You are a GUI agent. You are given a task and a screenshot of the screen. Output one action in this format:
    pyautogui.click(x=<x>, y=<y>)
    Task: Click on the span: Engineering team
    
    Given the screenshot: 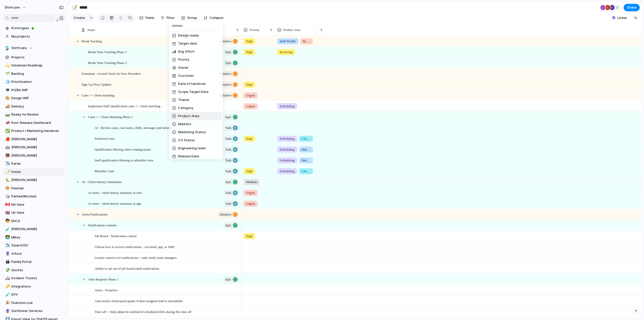 What is the action you would take?
    pyautogui.click(x=192, y=149)
    